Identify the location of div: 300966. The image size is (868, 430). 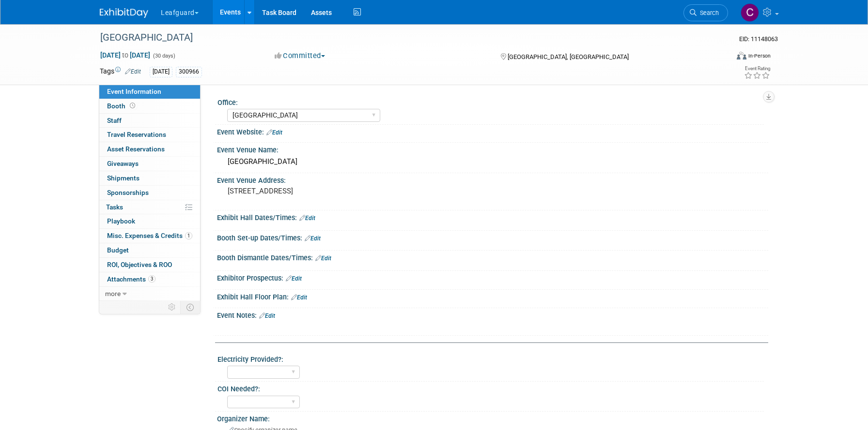
(189, 72).